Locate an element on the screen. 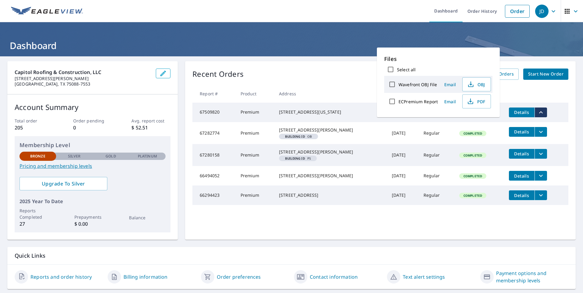  button: PDF is located at coordinates (477, 102).